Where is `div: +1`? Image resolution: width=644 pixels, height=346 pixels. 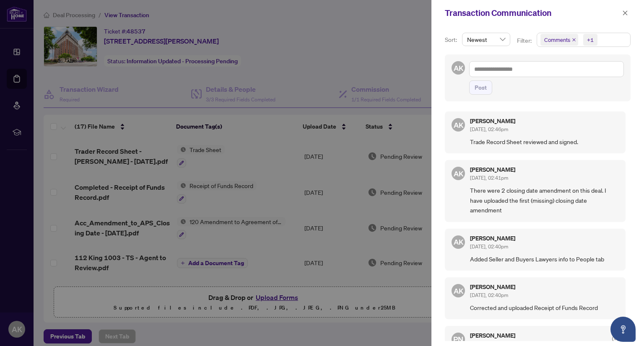 div: +1 is located at coordinates (590, 40).